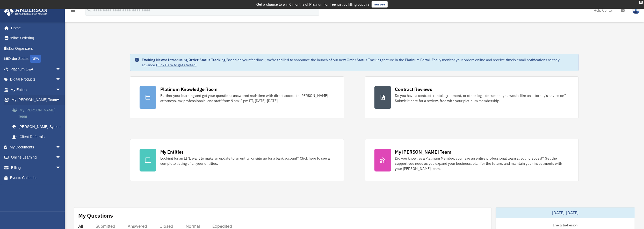 Image resolution: width=644 pixels, height=229 pixels. Describe the element at coordinates (172, 152) in the screenshot. I see `div: My Entities` at that location.